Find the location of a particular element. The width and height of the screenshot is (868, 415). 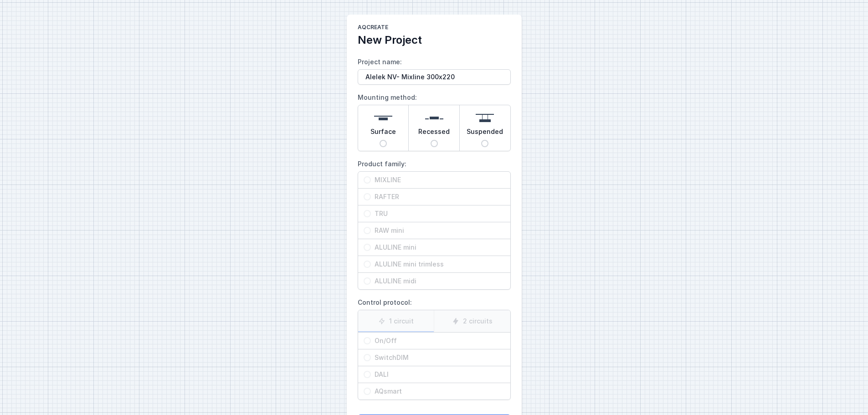

input: Surface is located at coordinates (383, 143).